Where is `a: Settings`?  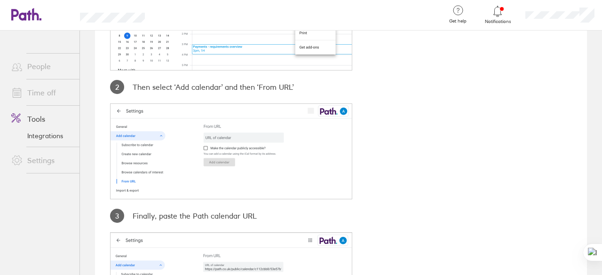 a: Settings is located at coordinates (41, 160).